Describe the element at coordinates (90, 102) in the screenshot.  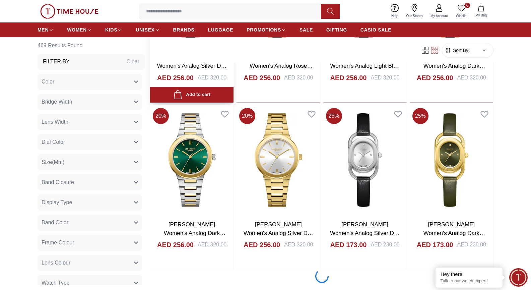
I see `button: Bridge Width` at that location.